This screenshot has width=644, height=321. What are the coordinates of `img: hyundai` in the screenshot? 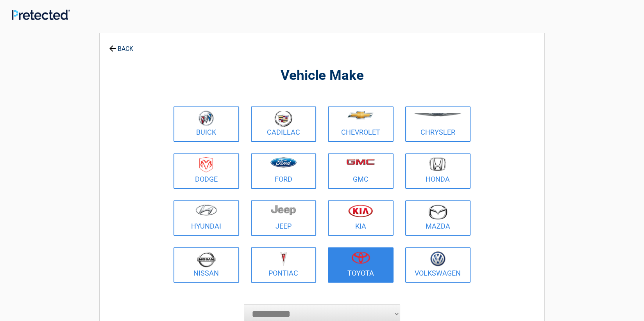 It's located at (207, 210).